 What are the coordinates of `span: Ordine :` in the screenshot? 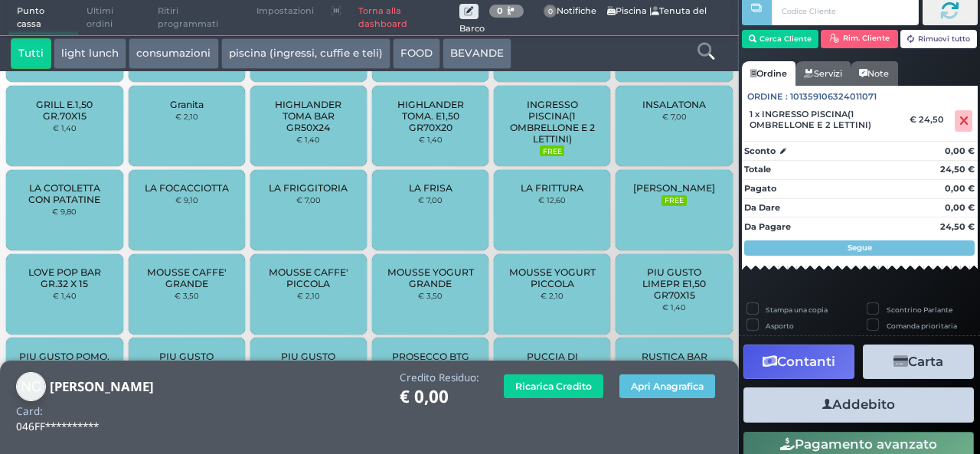 It's located at (767, 96).